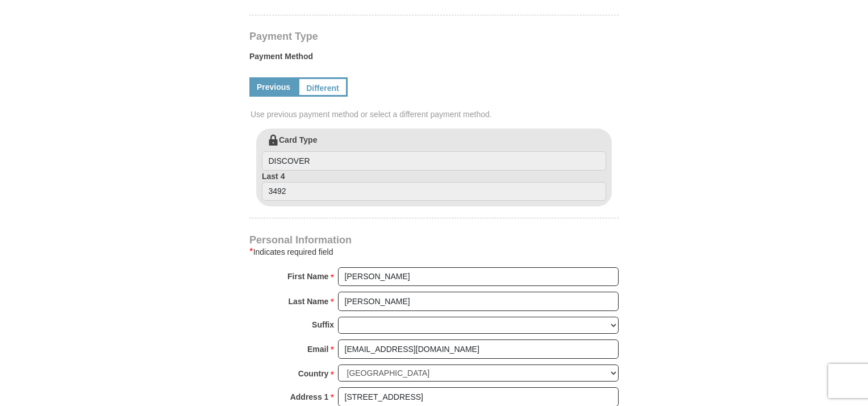 The image size is (868, 406). I want to click on strong: Email, so click(318, 349).